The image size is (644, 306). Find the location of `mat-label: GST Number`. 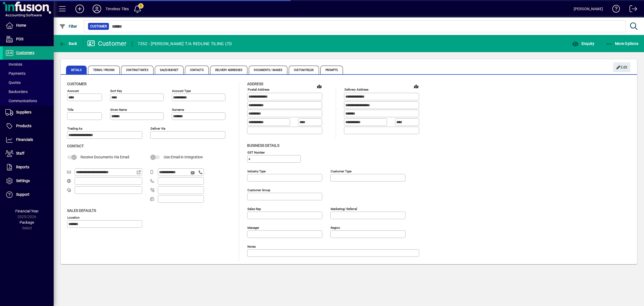

mat-label: GST Number is located at coordinates (256, 152).